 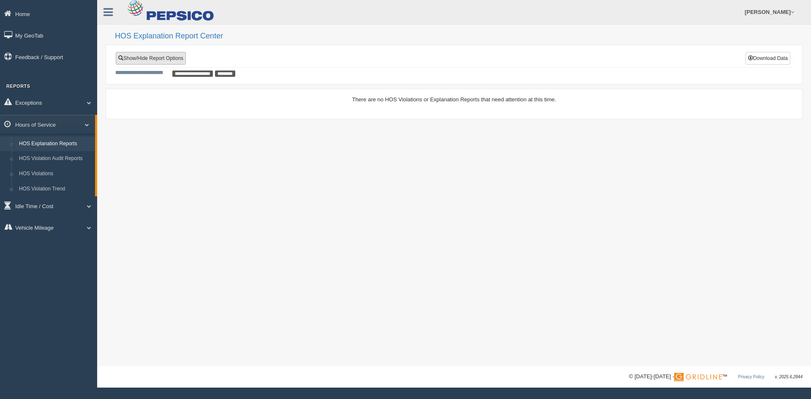 I want to click on a: HOS Violations, so click(x=55, y=174).